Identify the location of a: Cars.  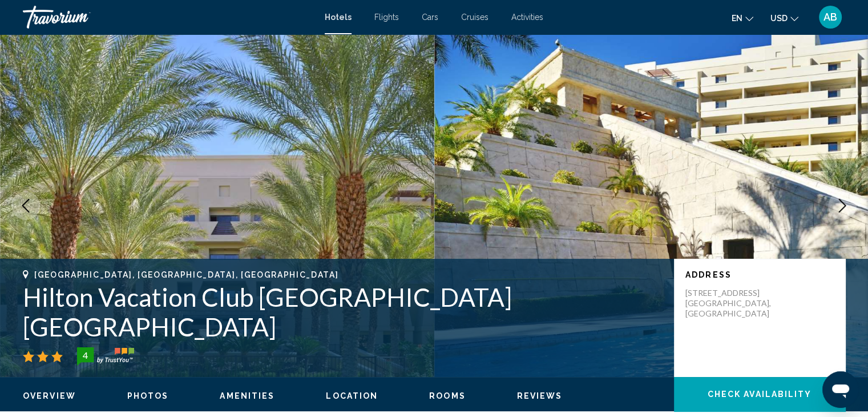
(430, 17).